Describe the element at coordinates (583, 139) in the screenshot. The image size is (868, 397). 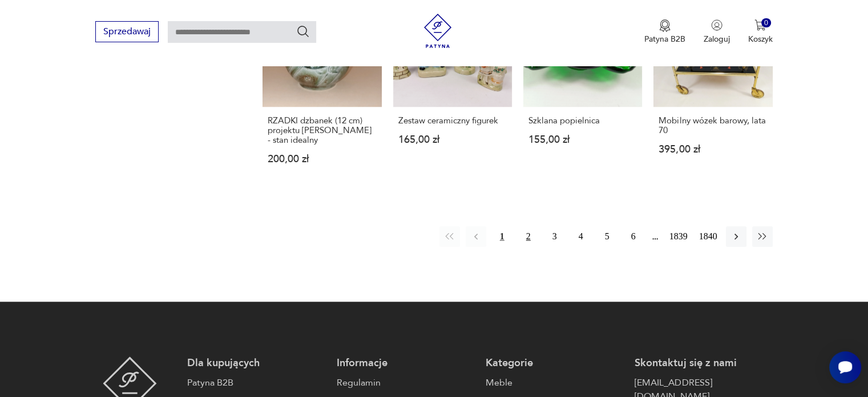
I see `p: 155,00 zł` at that location.